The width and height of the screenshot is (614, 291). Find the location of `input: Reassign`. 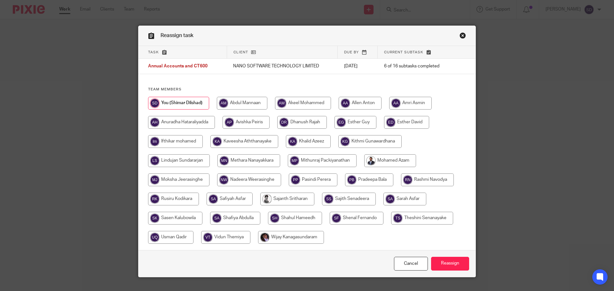

input: Reassign is located at coordinates (450, 264).